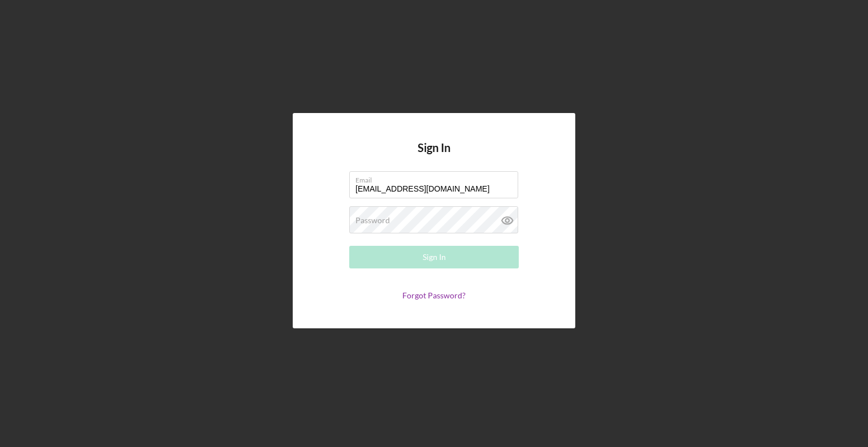 This screenshot has height=447, width=868. I want to click on label: Password, so click(372, 220).